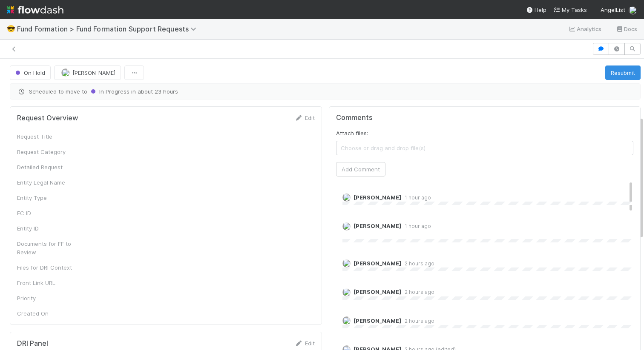 This screenshot has width=644, height=350. What do you see at coordinates (49, 152) in the screenshot?
I see `div: Request Category` at bounding box center [49, 152].